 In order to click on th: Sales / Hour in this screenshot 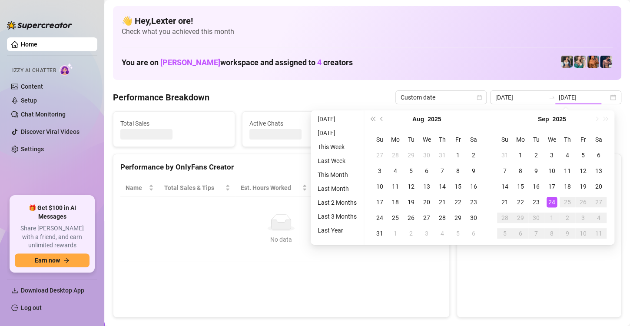, I will do `click(342, 188)`.